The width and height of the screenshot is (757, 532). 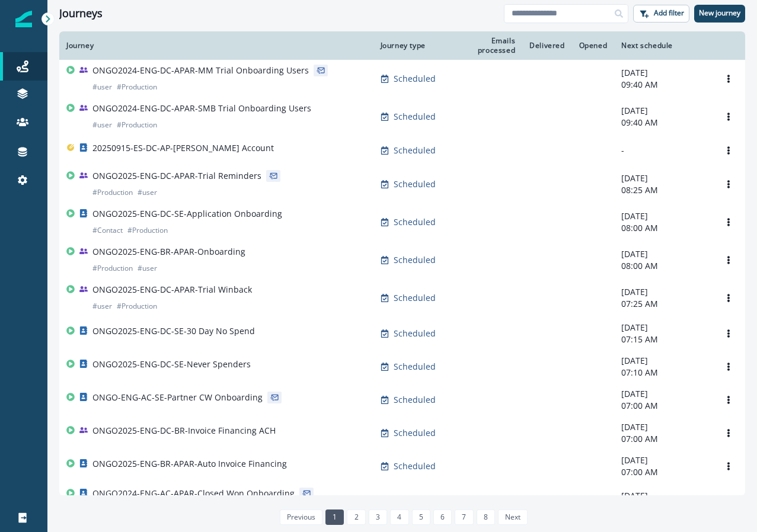 I want to click on a: Next page, so click(x=513, y=517).